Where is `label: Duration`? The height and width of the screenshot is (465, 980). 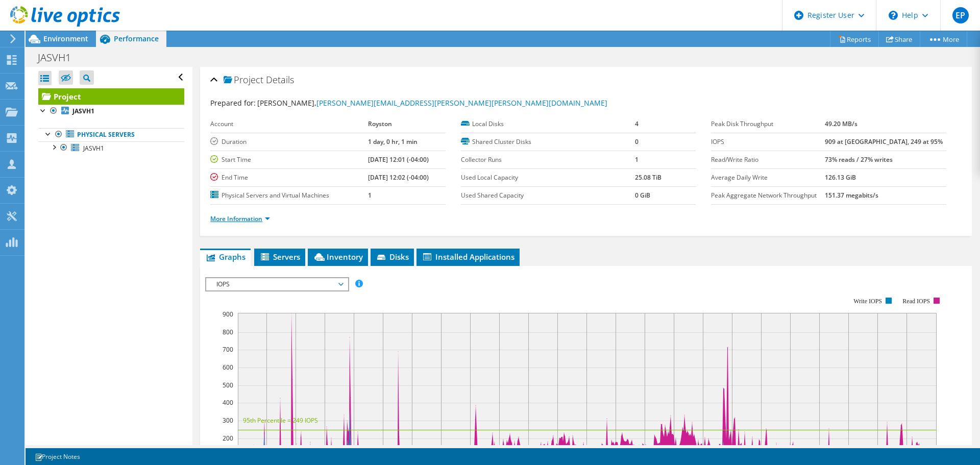 label: Duration is located at coordinates (289, 142).